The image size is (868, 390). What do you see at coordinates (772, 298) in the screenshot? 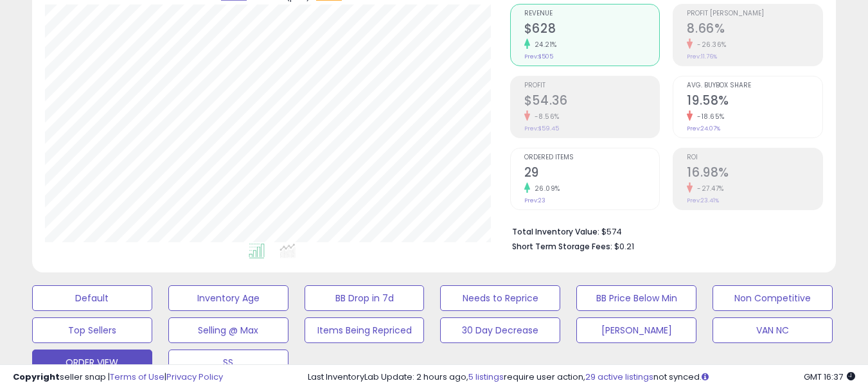
I see `button: Non Competitive` at bounding box center [772, 298].